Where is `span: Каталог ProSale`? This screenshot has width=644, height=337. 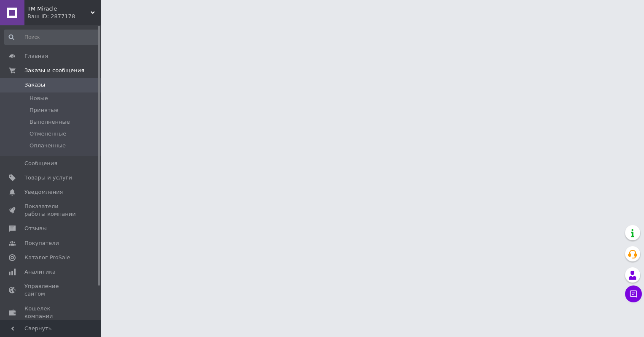 span: Каталог ProSale is located at coordinates (48, 257).